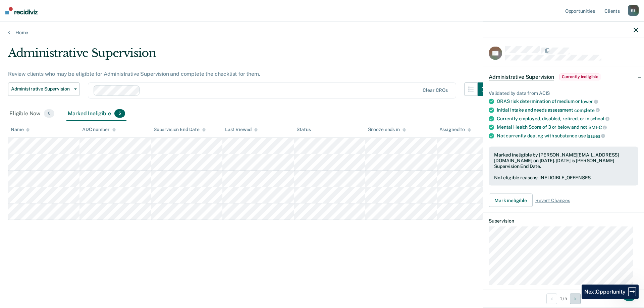  I want to click on div: Not eligible reasons: INELIGIBLE_OFFENSES, so click(564, 178).